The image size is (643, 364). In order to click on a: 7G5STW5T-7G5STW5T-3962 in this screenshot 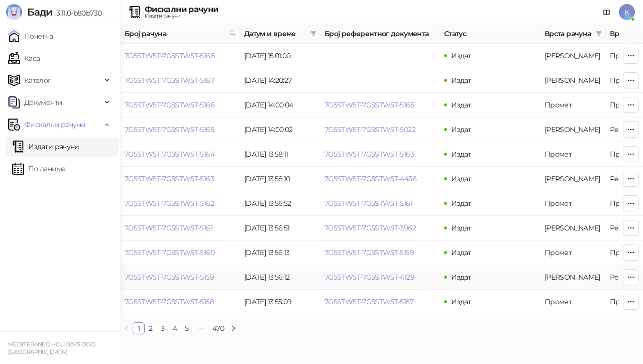, I will do `click(370, 228)`.